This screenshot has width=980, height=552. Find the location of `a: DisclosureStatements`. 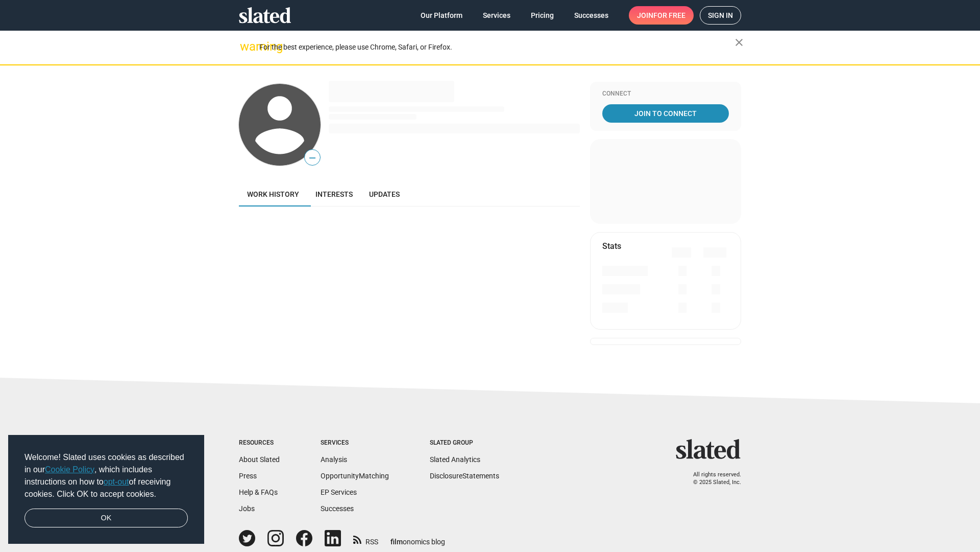

a: DisclosureStatements is located at coordinates (464, 476).